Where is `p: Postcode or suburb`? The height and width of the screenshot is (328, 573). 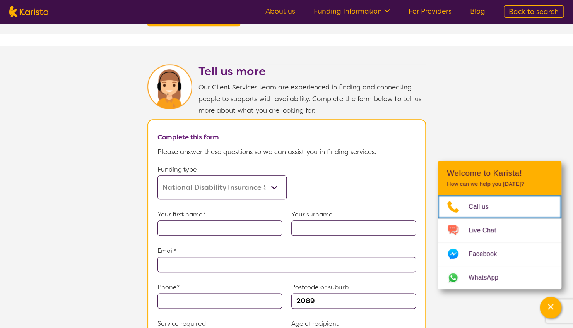 p: Postcode or suburb is located at coordinates (354, 287).